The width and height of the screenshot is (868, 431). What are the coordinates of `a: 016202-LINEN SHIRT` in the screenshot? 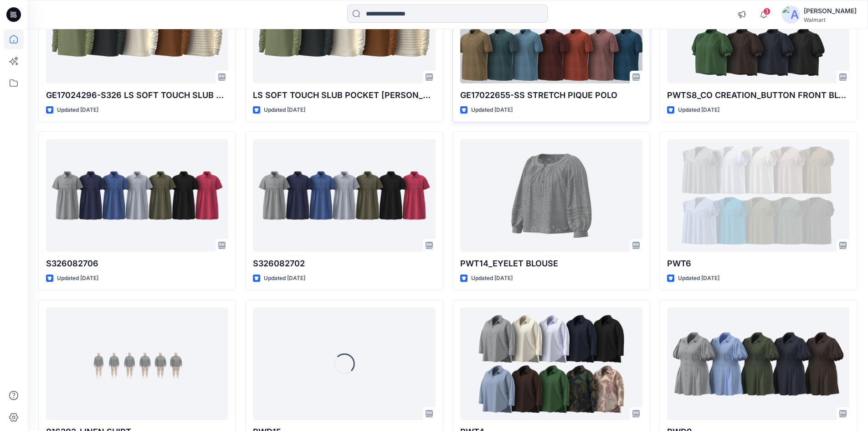 It's located at (137, 364).